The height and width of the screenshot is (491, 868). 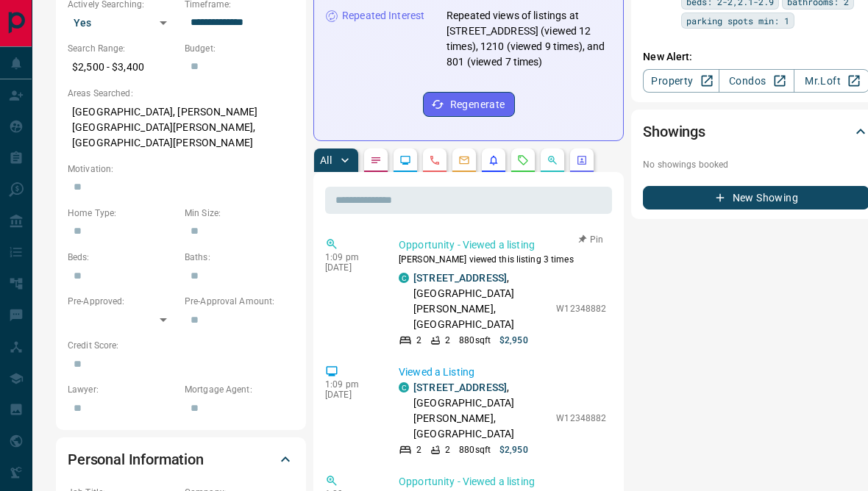 I want to click on svg: Opportunities, so click(x=553, y=160).